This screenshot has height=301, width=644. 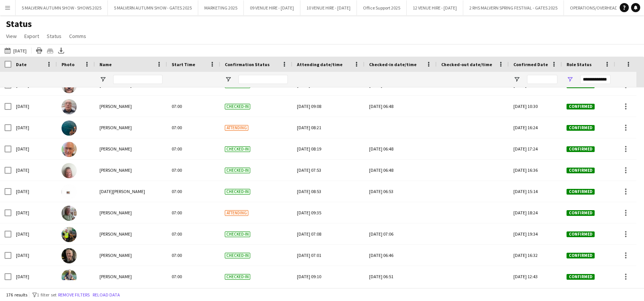 What do you see at coordinates (579, 64) in the screenshot?
I see `span: Role Status` at bounding box center [579, 64].